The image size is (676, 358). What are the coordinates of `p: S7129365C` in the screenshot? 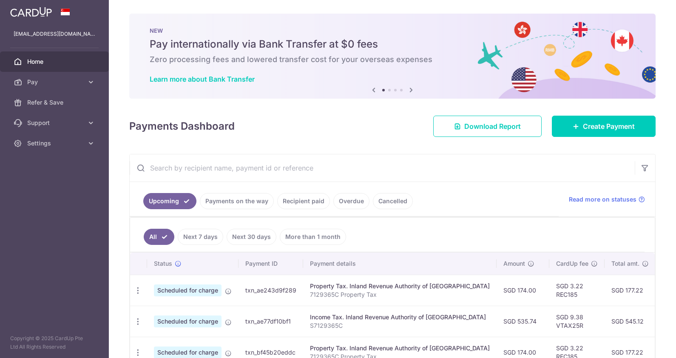 It's located at (400, 326).